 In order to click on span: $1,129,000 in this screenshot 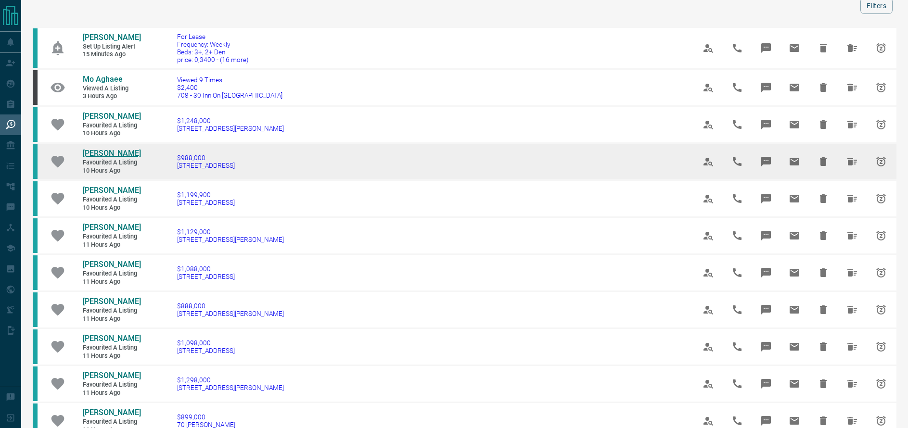, I will do `click(230, 232)`.